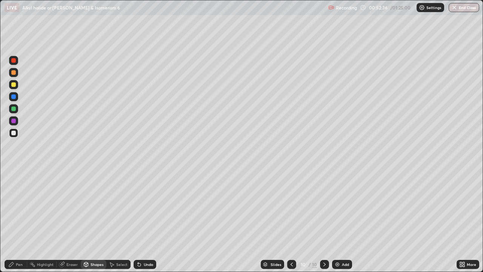 The width and height of the screenshot is (483, 272). What do you see at coordinates (454, 8) in the screenshot?
I see `img: end-class-cross` at bounding box center [454, 8].